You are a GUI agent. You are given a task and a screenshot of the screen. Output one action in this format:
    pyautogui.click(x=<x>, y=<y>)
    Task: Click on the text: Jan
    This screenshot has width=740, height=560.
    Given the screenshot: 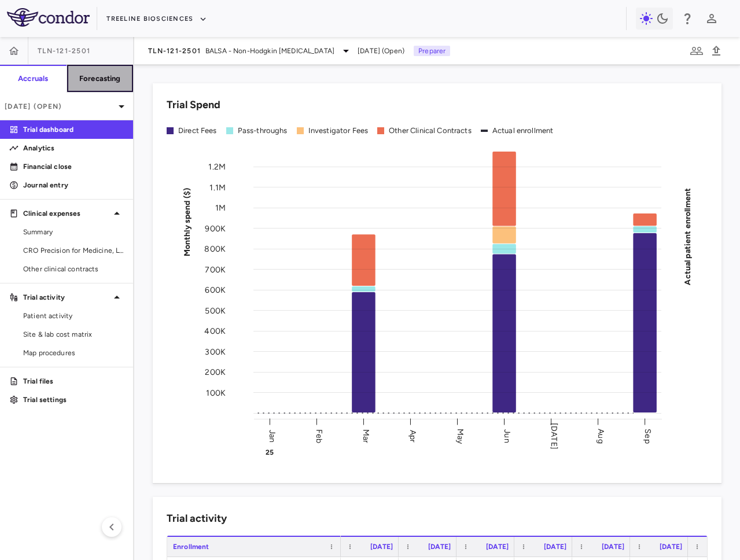 What is the action you would take?
    pyautogui.click(x=272, y=436)
    